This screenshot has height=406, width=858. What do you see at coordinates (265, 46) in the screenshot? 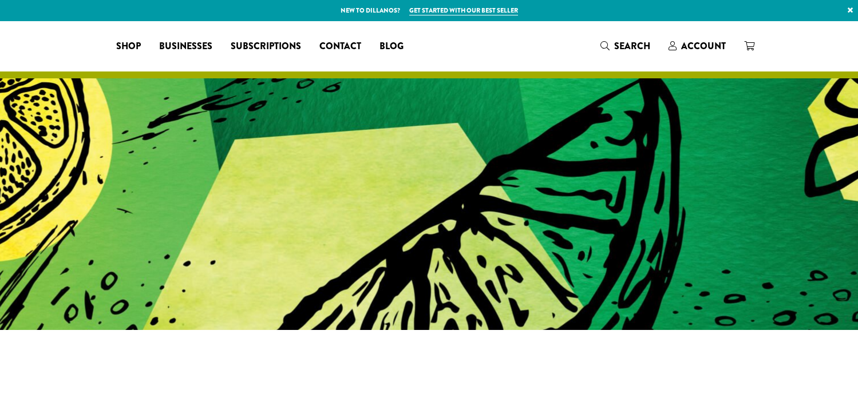
I see `span: Subscriptions` at bounding box center [265, 46].